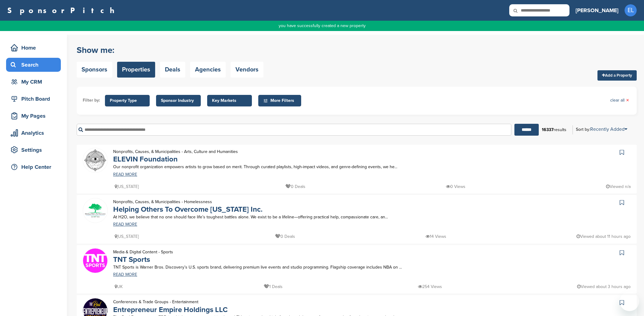 This screenshot has height=316, width=644. Describe the element at coordinates (35, 150) in the screenshot. I see `div: Settings` at that location.